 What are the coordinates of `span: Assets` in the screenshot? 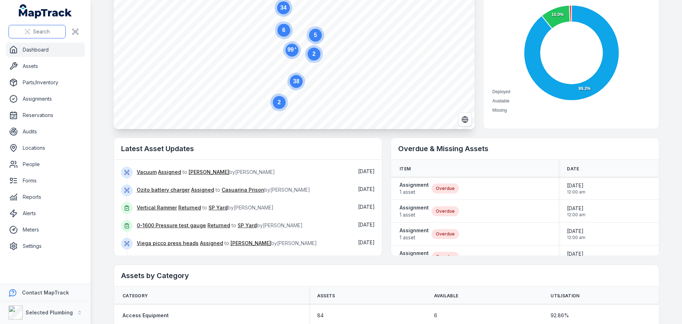 It's located at (326, 295).